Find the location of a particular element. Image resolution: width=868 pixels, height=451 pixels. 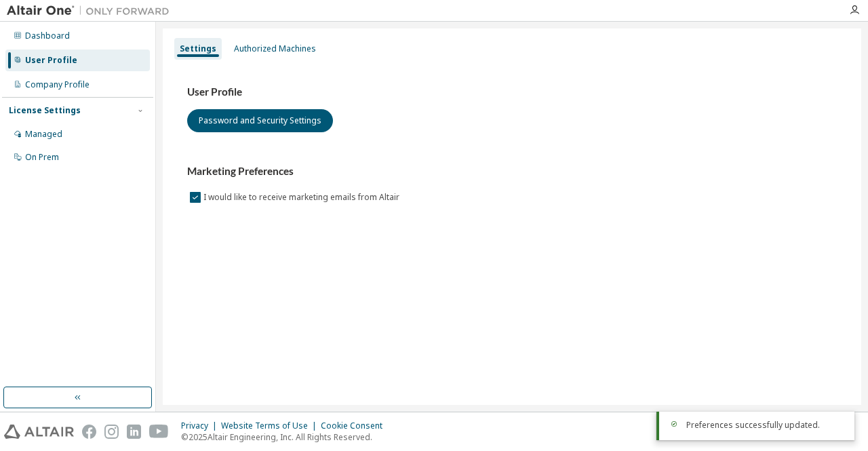

div: User Profile is located at coordinates (51, 61).